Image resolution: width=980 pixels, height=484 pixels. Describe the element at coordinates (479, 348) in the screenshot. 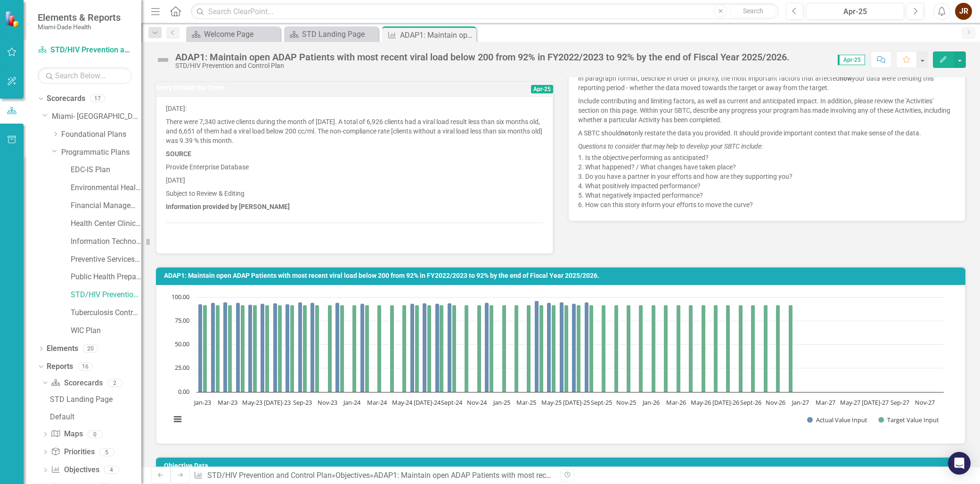

I see `path: Nov-24, 92. Target Value Input.` at that location.